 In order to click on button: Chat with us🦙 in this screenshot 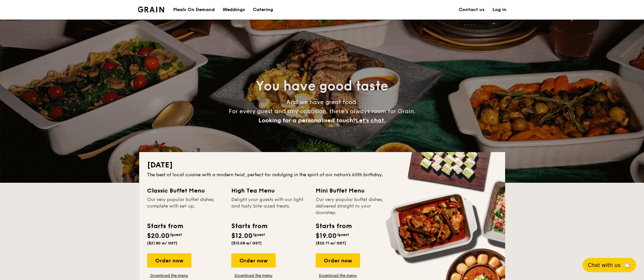, I will do `click(610, 265)`.